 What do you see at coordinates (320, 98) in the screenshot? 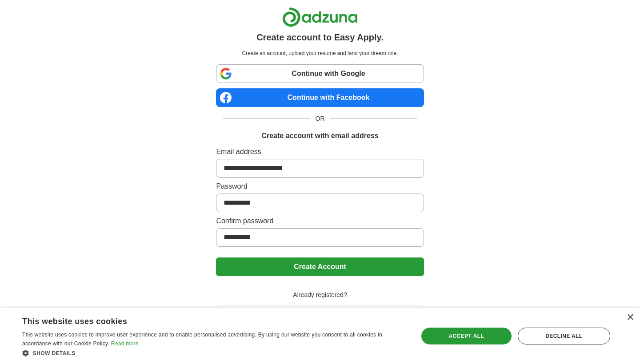
I see `a: Continue with Facebook` at bounding box center [320, 98].